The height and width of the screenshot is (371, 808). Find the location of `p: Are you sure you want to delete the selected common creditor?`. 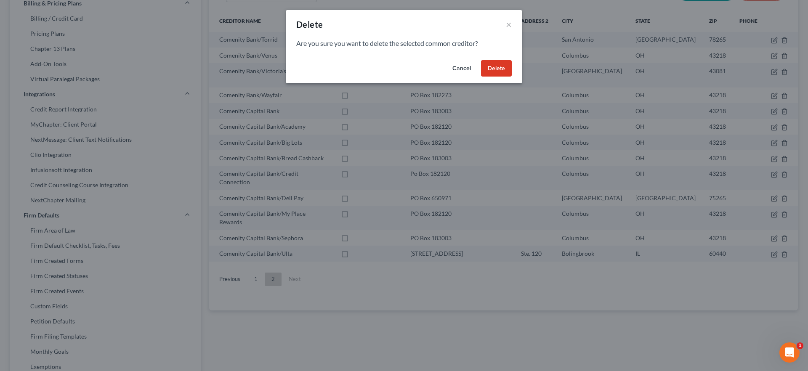

p: Are you sure you want to delete the selected common creditor? is located at coordinates (404, 43).